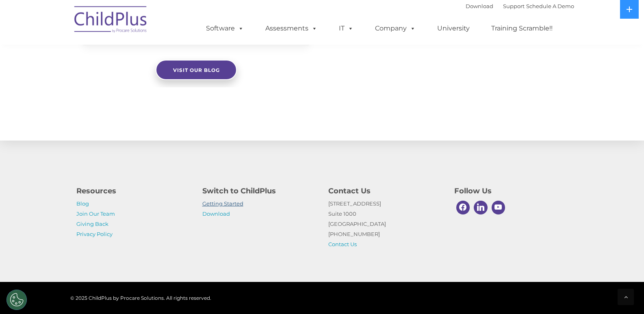 Image resolution: width=644 pixels, height=314 pixels. What do you see at coordinates (125, 56) in the screenshot?
I see `span: Last name` at bounding box center [125, 56].